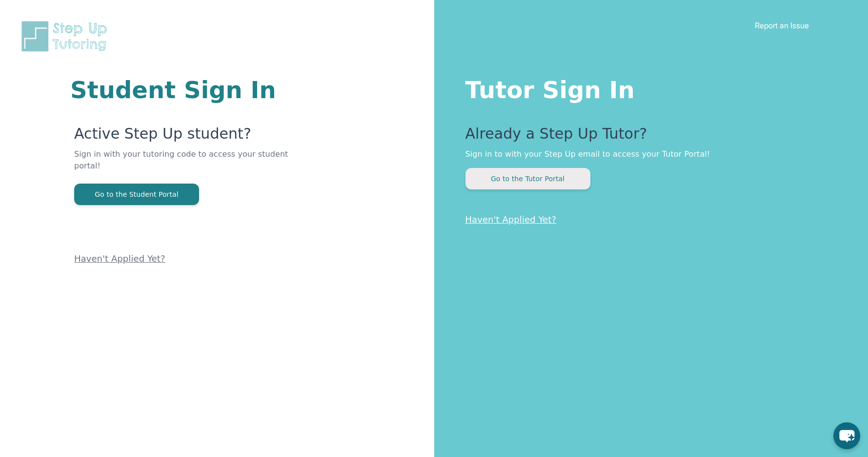  What do you see at coordinates (846, 435) in the screenshot?
I see `button: chat-button` at bounding box center [846, 435].